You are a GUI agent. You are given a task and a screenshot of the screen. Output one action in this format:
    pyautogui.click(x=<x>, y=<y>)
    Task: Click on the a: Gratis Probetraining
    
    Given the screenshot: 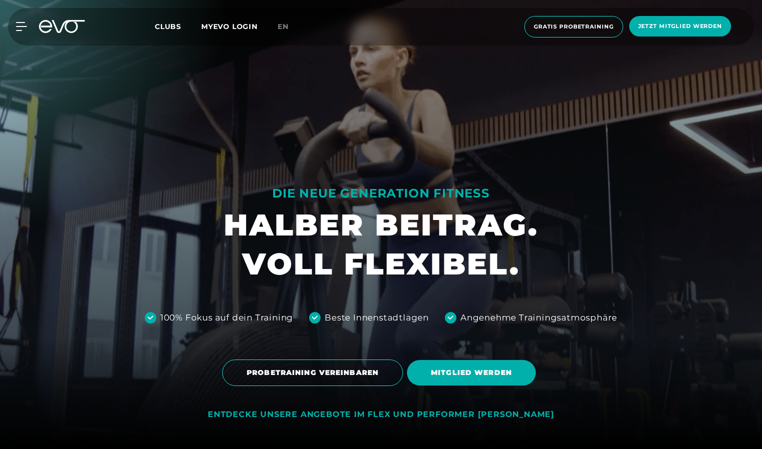 What is the action you would take?
    pyautogui.click(x=574, y=26)
    